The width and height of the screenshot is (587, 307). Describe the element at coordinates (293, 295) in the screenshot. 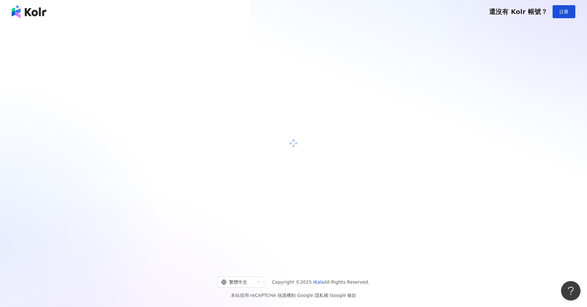

I see `span: 本站採用 reCAPTCHA 保護機制` at that location.